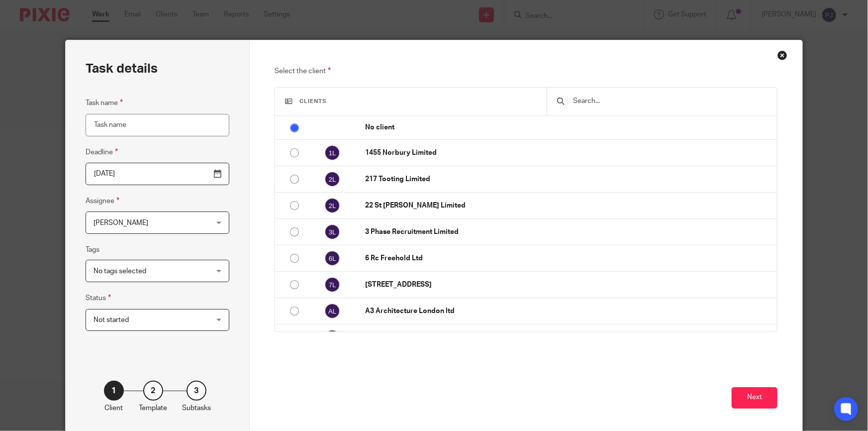  What do you see at coordinates (569, 128) in the screenshot?
I see `p: No client` at bounding box center [569, 128].